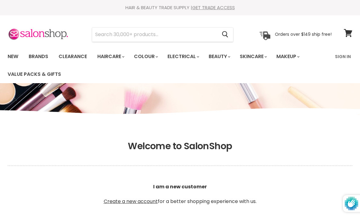 This screenshot has height=218, width=360. What do you see at coordinates (111, 56) in the screenshot?
I see `a: Haircare` at bounding box center [111, 56].